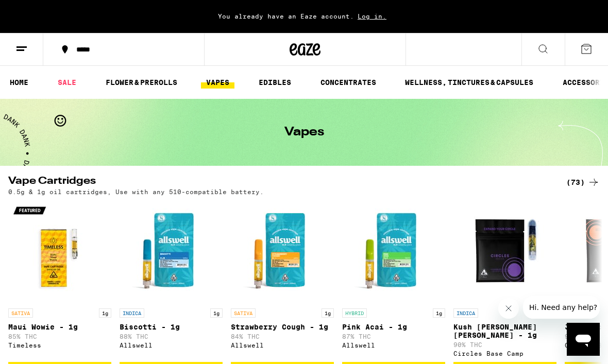 This screenshot has height=364, width=608. I want to click on a: (73), so click(582, 182).